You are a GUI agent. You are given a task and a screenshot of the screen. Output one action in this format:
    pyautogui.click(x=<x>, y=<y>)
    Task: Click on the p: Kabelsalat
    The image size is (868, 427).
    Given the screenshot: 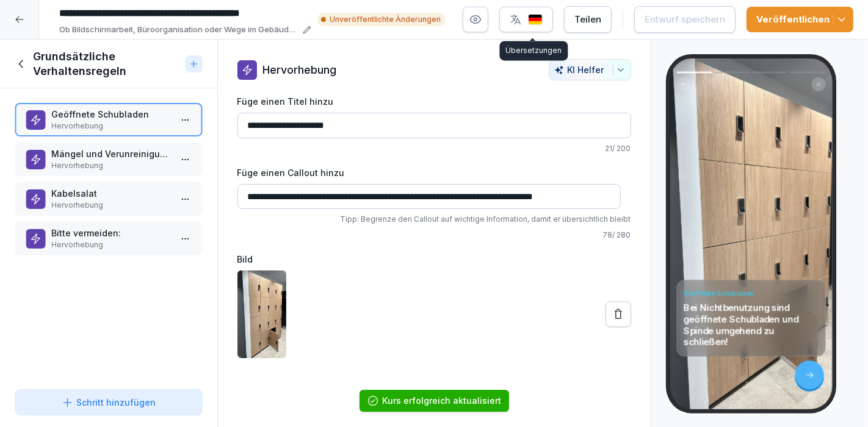 What is the action you would take?
    pyautogui.click(x=111, y=193)
    